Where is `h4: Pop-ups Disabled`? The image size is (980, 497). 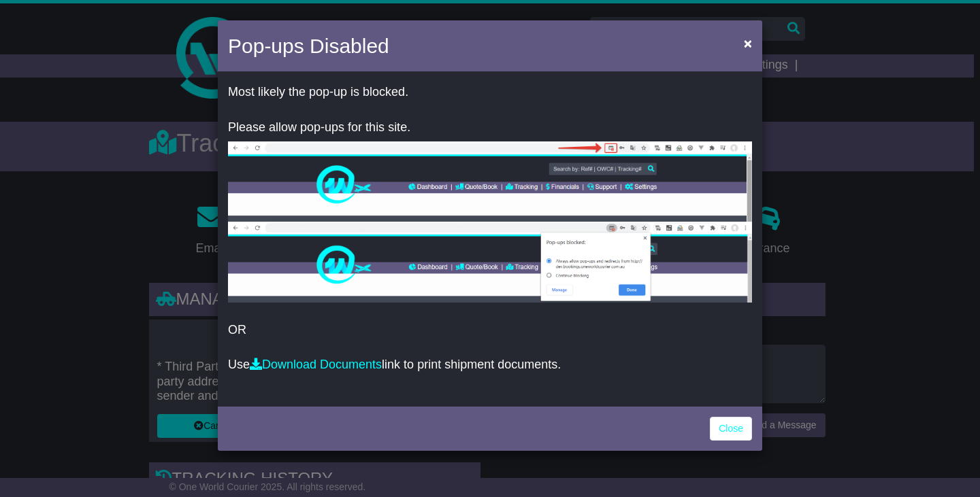 h4: Pop-ups Disabled is located at coordinates (308, 45).